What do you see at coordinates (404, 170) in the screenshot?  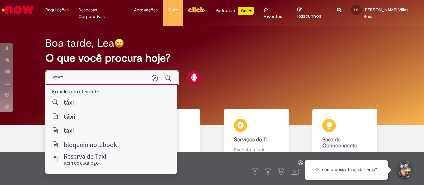 I see `button: Iniciar Conversa de Suporte` at bounding box center [404, 170].